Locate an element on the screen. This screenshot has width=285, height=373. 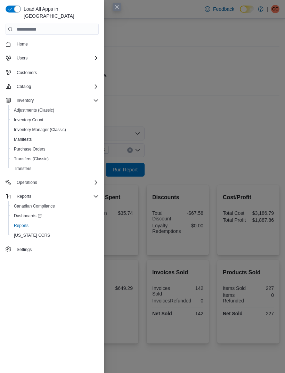
button: Purchase Orders is located at coordinates (55, 149).